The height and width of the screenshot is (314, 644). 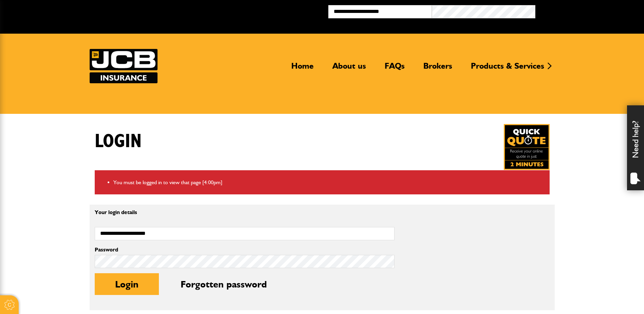 I want to click on li: You must be logged in to view that page [4:00pm], so click(x=329, y=182).